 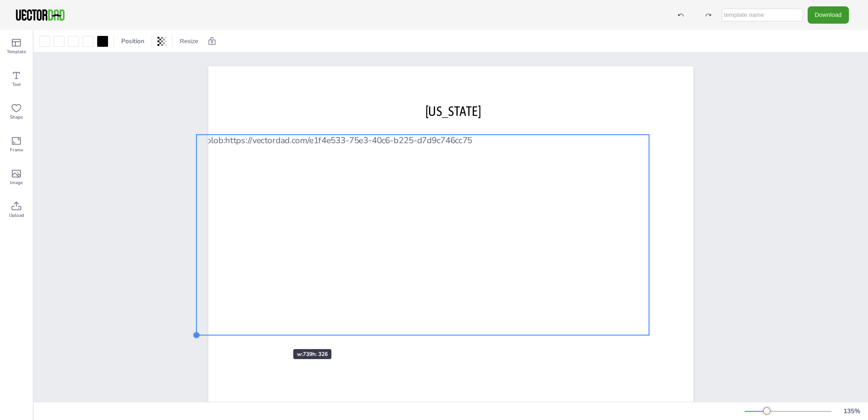 What do you see at coordinates (16, 150) in the screenshot?
I see `span: Frame` at bounding box center [16, 150].